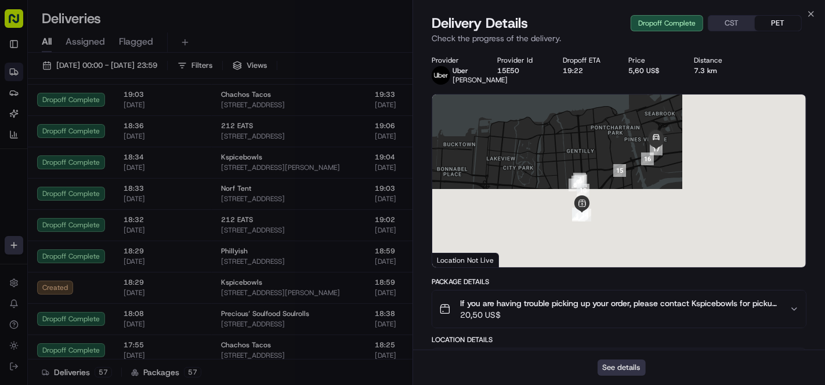  Describe the element at coordinates (23, 23) in the screenshot. I see `img: Nash` at that location.